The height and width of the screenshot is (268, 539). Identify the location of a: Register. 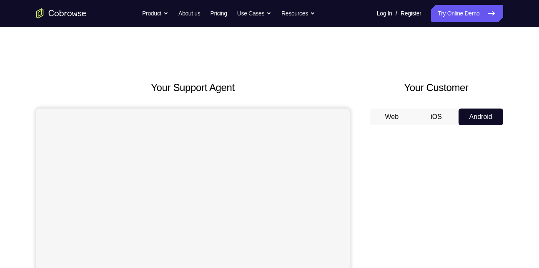
(411, 13).